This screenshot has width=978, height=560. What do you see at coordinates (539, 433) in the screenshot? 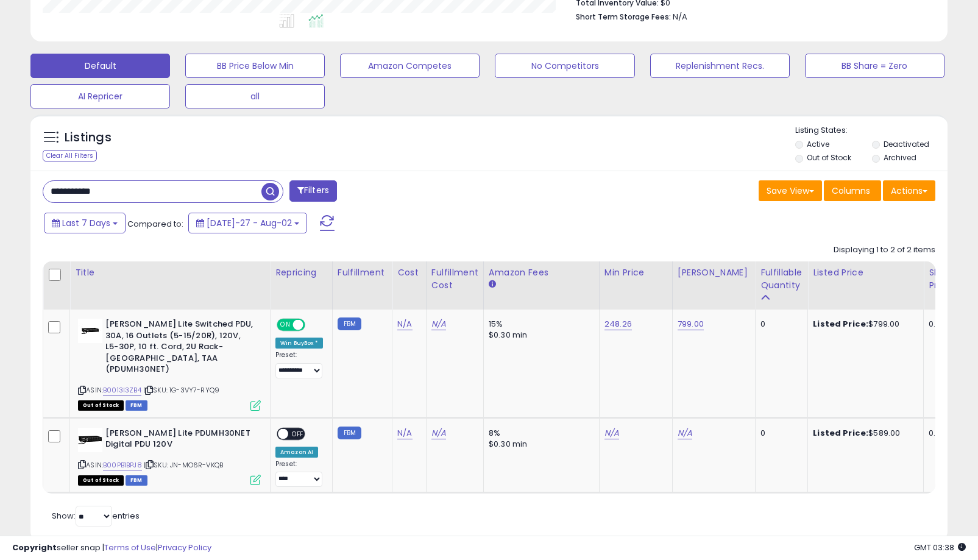
I see `div: 8%` at bounding box center [539, 433].